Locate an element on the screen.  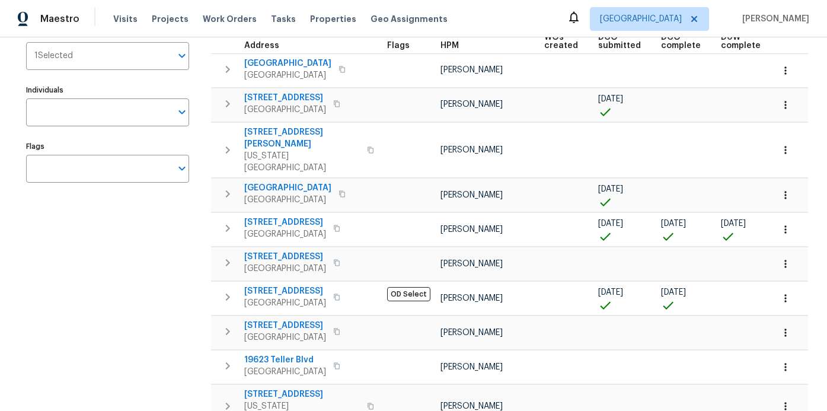
span: Initial WOs created is located at coordinates (561, 37).